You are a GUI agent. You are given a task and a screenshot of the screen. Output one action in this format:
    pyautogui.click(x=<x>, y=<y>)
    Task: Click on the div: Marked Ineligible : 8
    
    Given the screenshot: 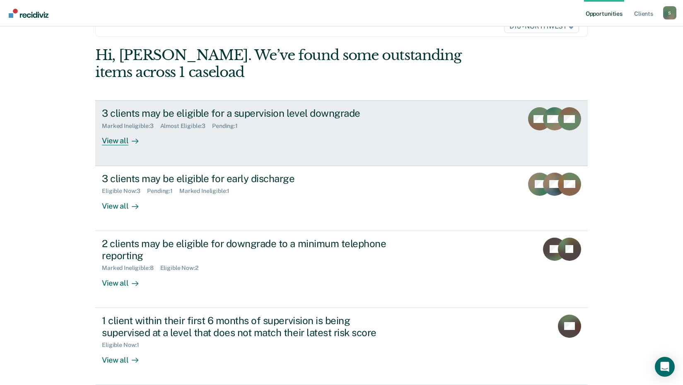 What is the action you would take?
    pyautogui.click(x=131, y=268)
    